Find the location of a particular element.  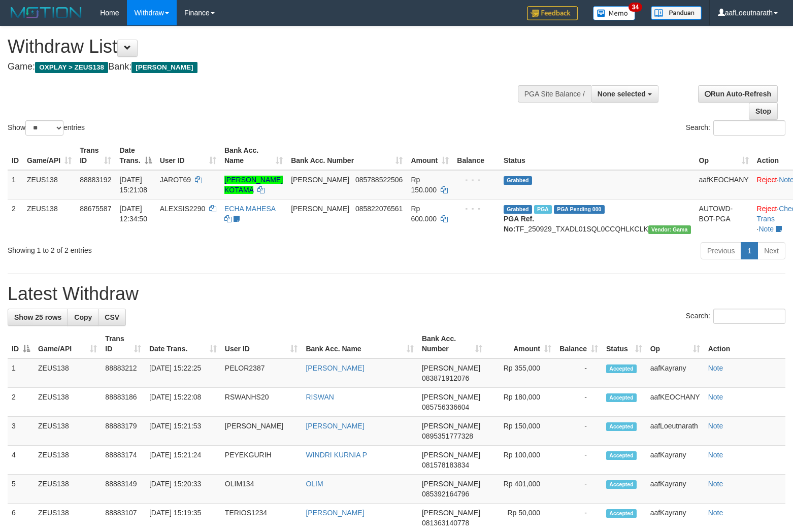

button: None selected is located at coordinates (625, 94).